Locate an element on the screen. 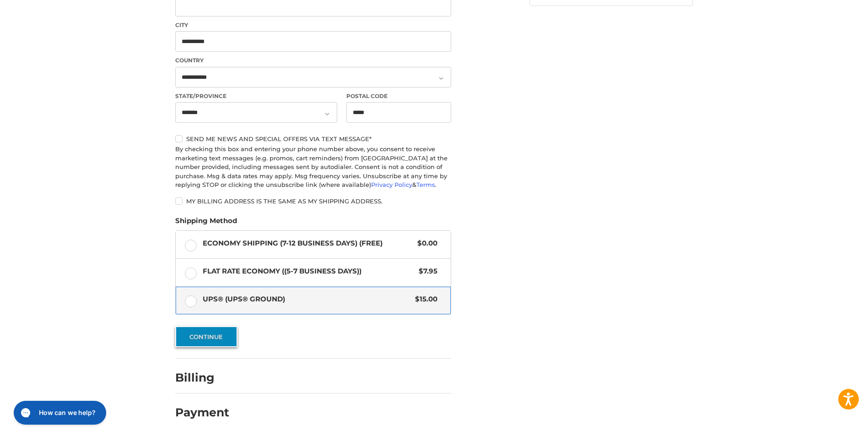 This screenshot has height=437, width=868. span: UPS® (UPS® Ground) is located at coordinates (307, 299).